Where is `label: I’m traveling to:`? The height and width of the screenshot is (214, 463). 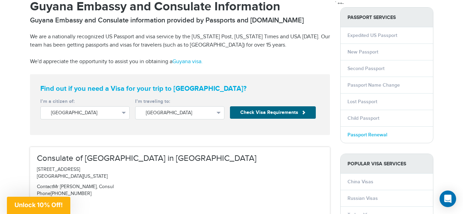
label: I’m traveling to: is located at coordinates (180, 101).